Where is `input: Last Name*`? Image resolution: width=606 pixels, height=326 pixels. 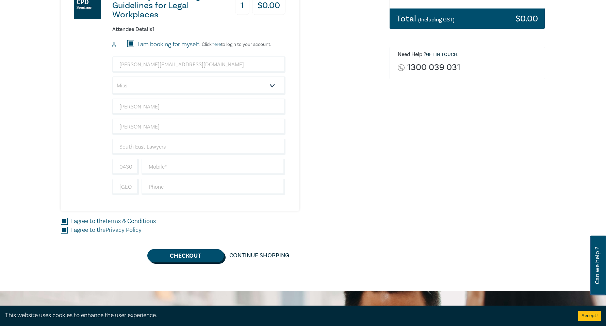 input: Last Name* is located at coordinates (199, 127).